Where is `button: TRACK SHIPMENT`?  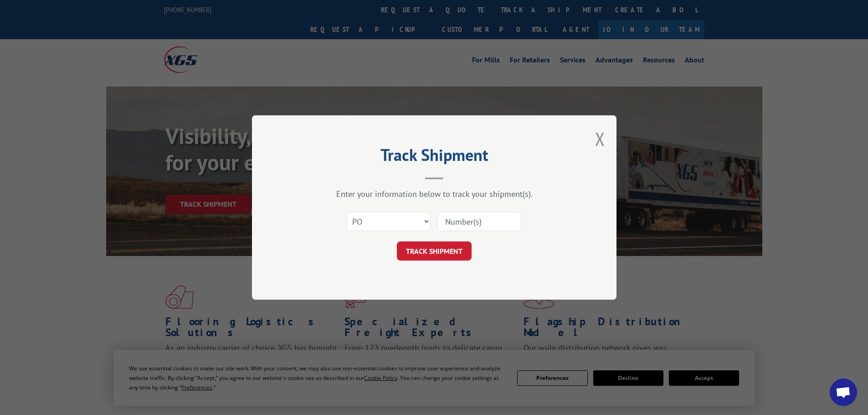 button: TRACK SHIPMENT is located at coordinates (434, 251).